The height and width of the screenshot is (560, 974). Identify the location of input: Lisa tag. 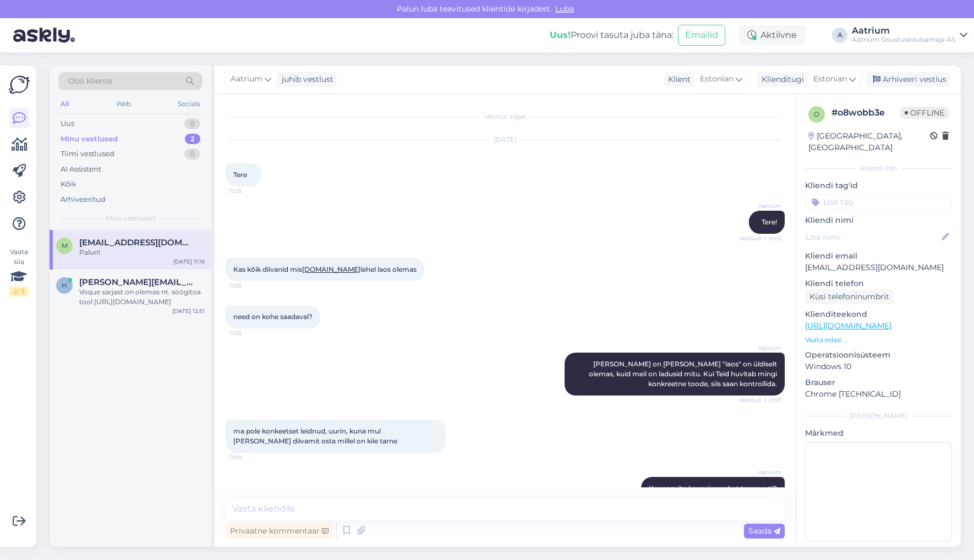
(879, 202).